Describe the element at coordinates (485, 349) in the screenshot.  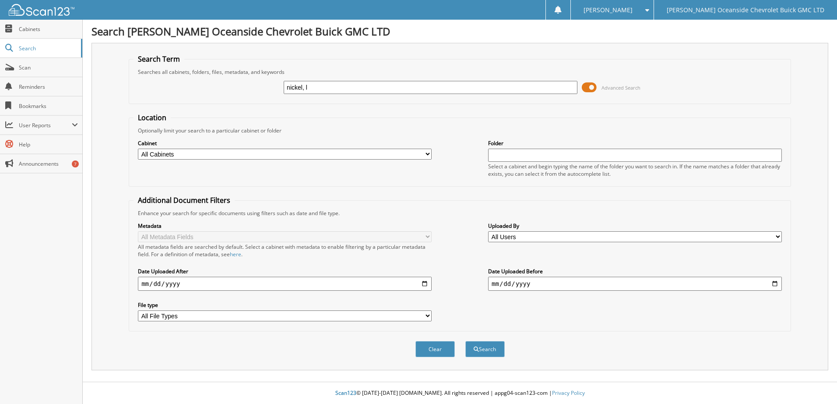
I see `button: Search` at that location.